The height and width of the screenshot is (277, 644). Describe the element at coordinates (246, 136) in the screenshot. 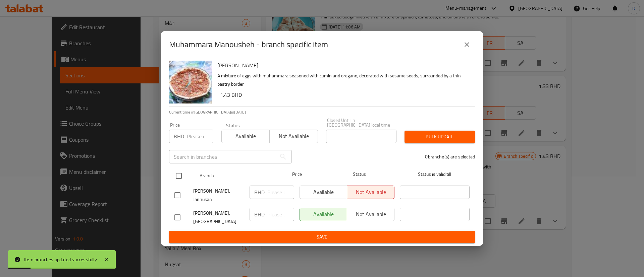

I see `button: Available` at that location.